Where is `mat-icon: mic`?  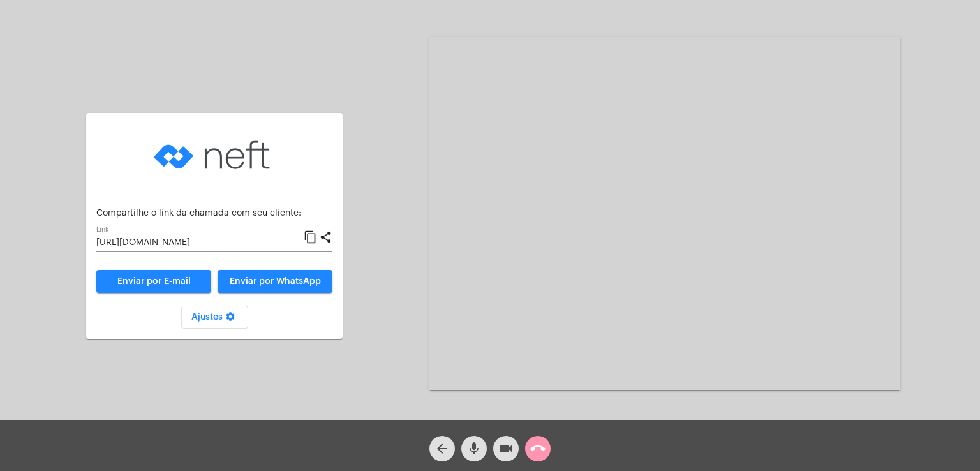 mat-icon: mic is located at coordinates (474, 448).